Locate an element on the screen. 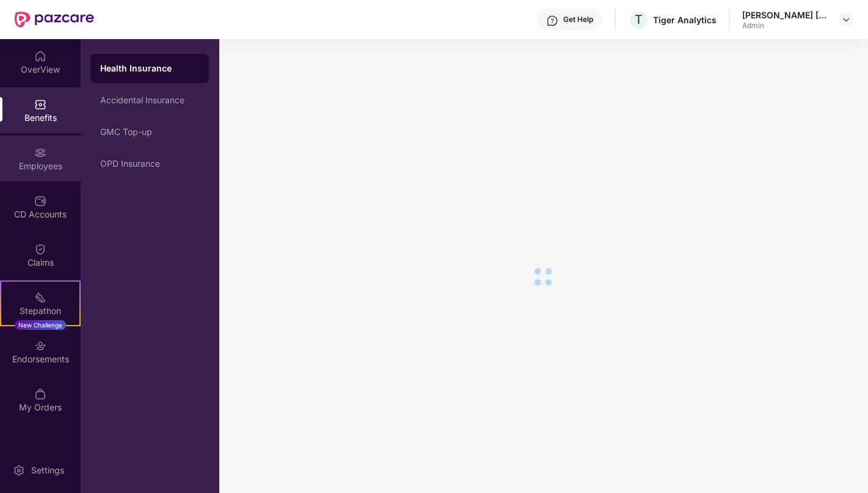 The height and width of the screenshot is (493, 868). img: svg+xml;base64,PHN2ZyBpZD0iRHJvcGRvd24tMzJ4MzIiIHhtbG5zPSJodHRwOi8vd3d3LnczLm9yZy8yMDAwL3N2ZyIgd2... is located at coordinates (846, 20).